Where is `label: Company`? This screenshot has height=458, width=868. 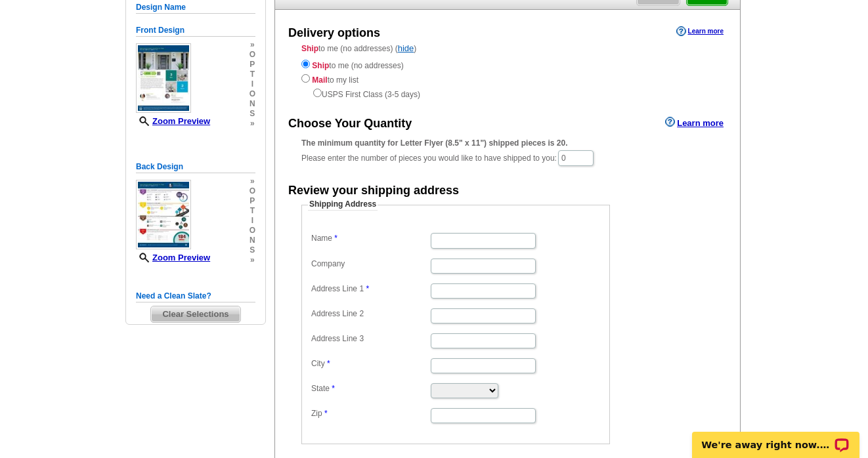 label: Company is located at coordinates (371, 264).